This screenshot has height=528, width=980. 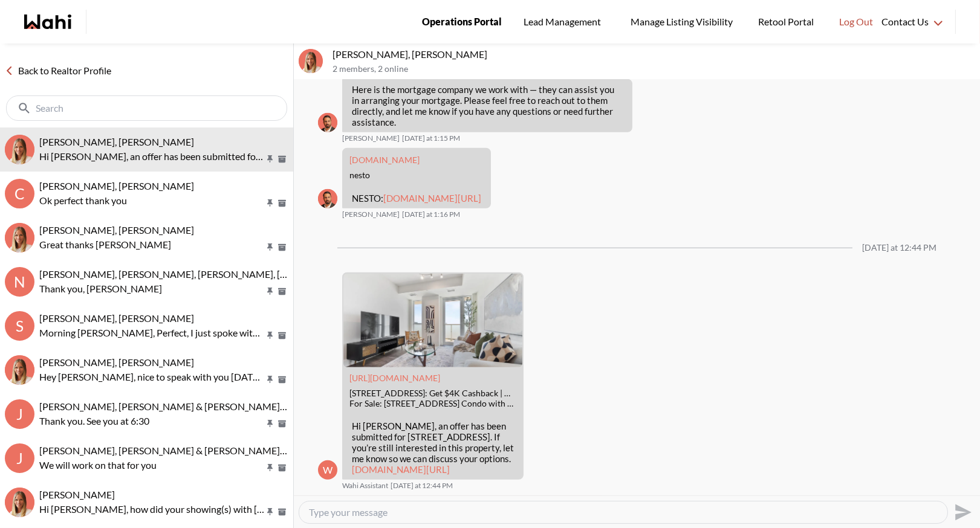 I want to click on p: Here is the mortgage company we work with — they can assist you in arranging your mortgage. Pleas..., so click(x=488, y=105).